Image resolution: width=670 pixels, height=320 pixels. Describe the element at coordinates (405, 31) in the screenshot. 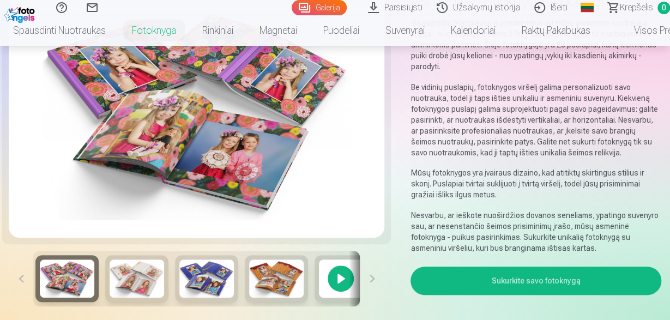

I see `a: Suvenyrai` at that location.